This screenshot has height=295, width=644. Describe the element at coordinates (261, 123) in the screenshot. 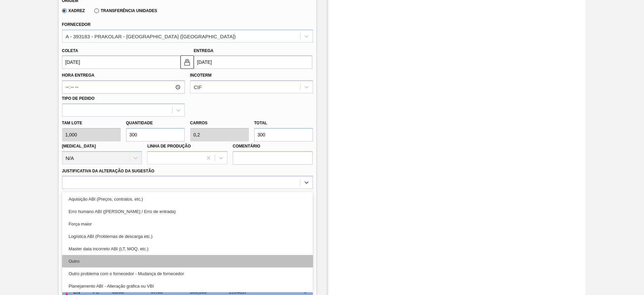

I see `label: Total` at that location.